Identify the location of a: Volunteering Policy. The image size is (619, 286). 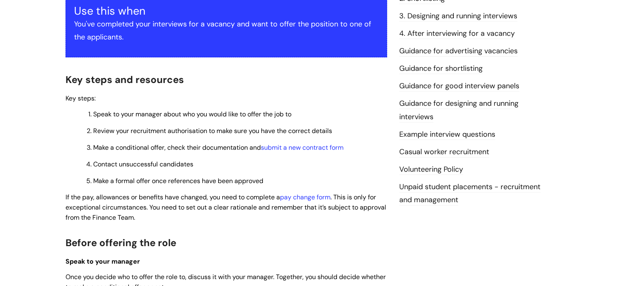
(431, 170).